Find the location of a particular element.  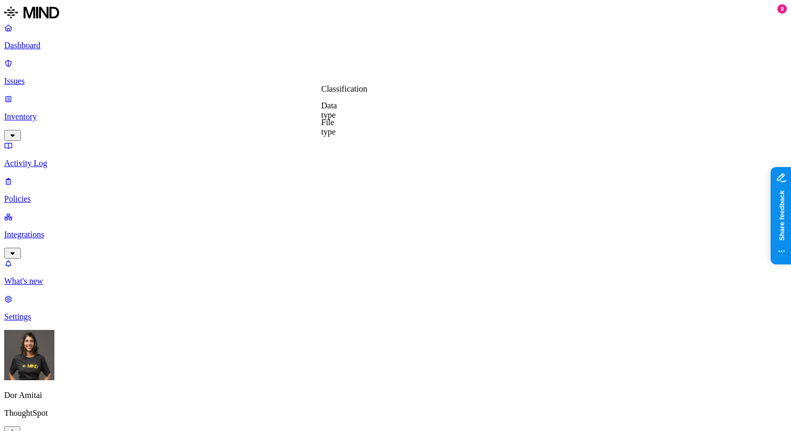

div: 9 is located at coordinates (782, 9).